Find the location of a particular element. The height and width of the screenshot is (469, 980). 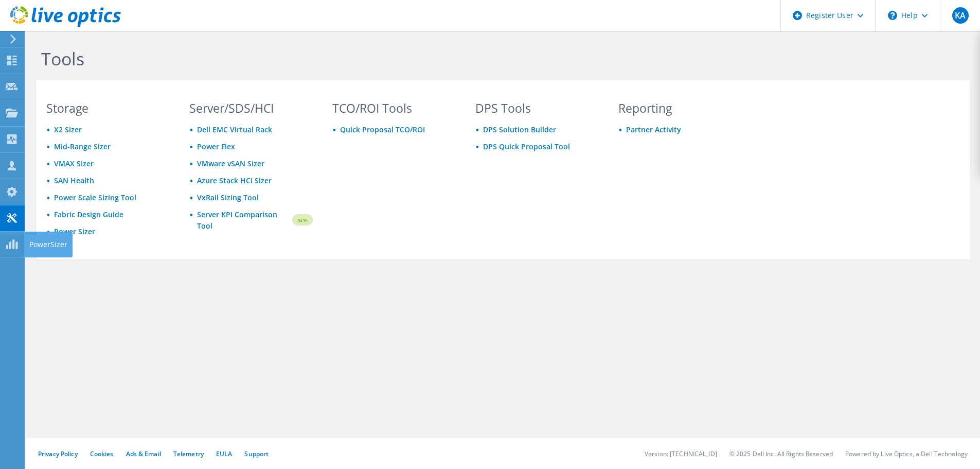

a: Quick Proposal TCO/ROI is located at coordinates (383, 129).